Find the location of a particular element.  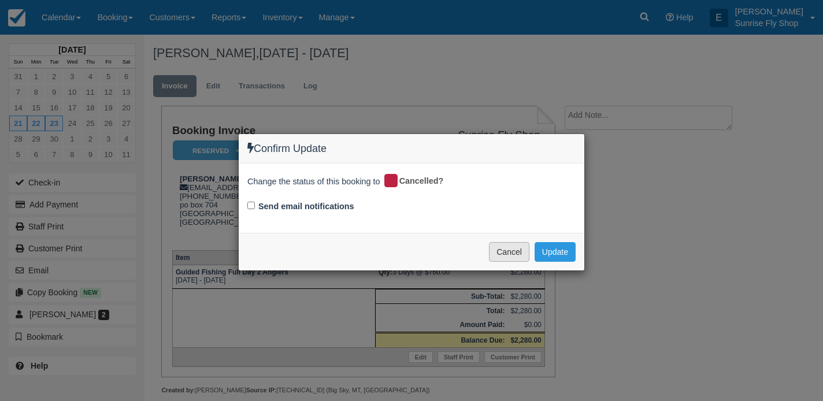

span: Change the status of this booking to is located at coordinates (314, 183).